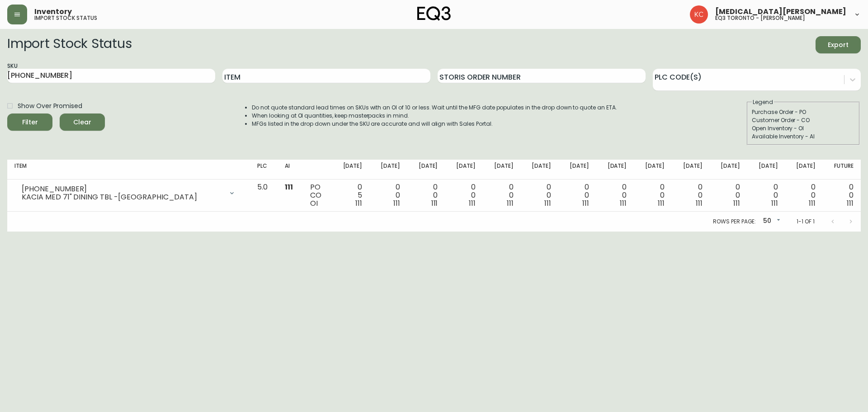 The width and height of the screenshot is (868, 412). I want to click on th: Future, so click(841, 170).